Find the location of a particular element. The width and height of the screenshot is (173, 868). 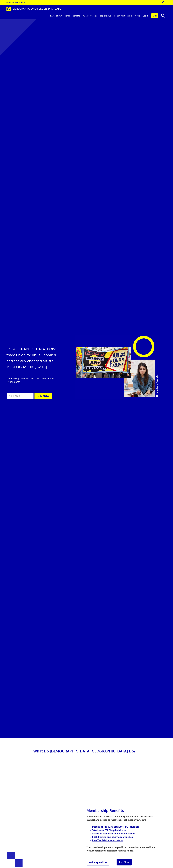

p: Your membership means help will be there when you need it and we’ll constantly campaign for artis... is located at coordinates (123, 849).